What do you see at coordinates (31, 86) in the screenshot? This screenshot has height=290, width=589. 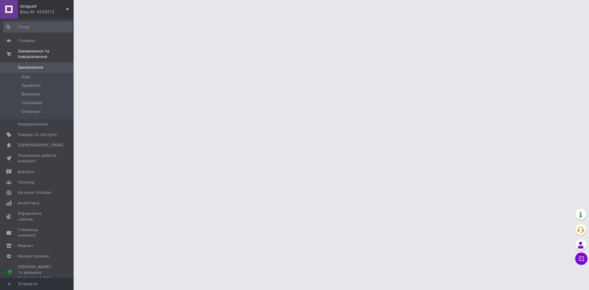 I see `span: Прийняті` at bounding box center [31, 86].